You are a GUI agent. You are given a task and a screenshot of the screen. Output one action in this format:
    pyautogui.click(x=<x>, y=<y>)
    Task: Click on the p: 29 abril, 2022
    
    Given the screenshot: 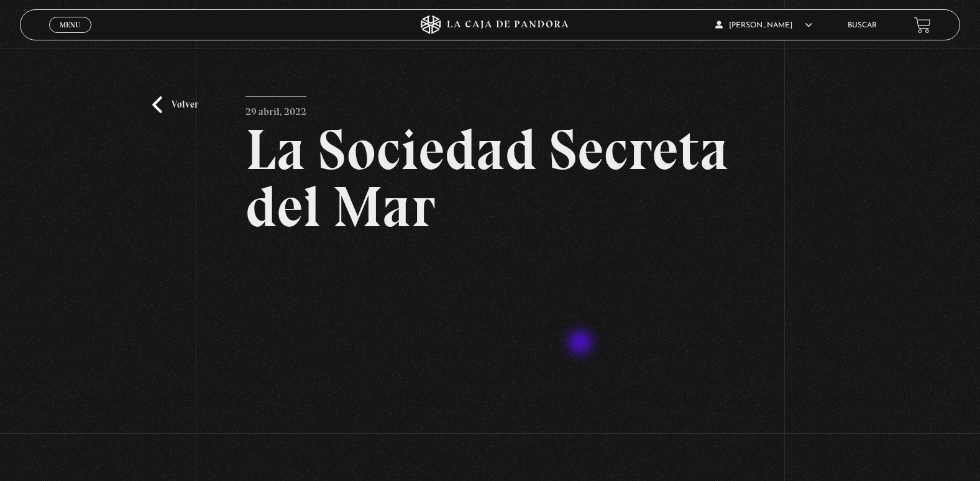 What is the action you would take?
    pyautogui.click(x=276, y=109)
    